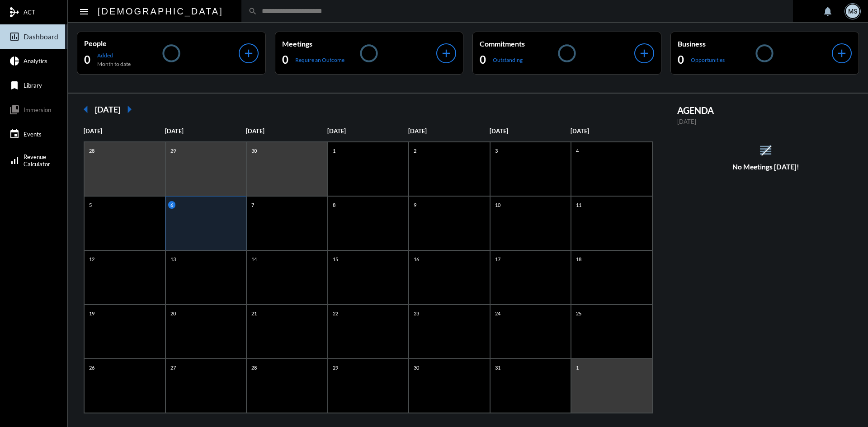  I want to click on p: 18, so click(579, 259).